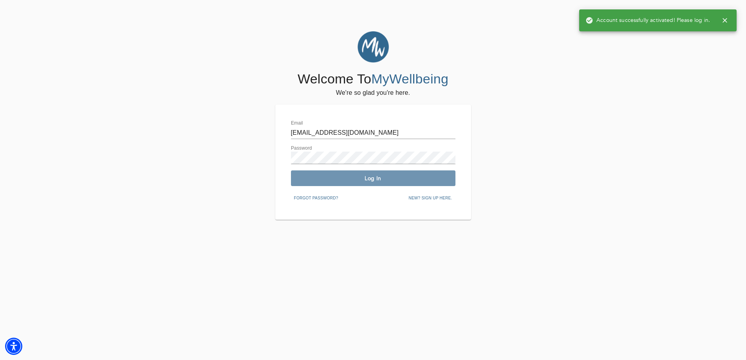 The height and width of the screenshot is (360, 746). Describe the element at coordinates (648, 20) in the screenshot. I see `span: Account successfully activated! Please log in.` at that location.